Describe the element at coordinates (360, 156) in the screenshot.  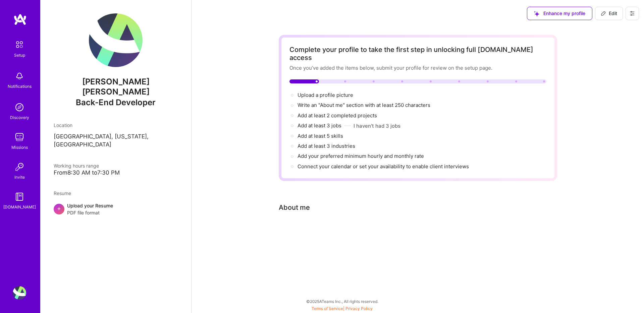
I see `span: Add your preferred minimum hourly and monthly rate` at that location.